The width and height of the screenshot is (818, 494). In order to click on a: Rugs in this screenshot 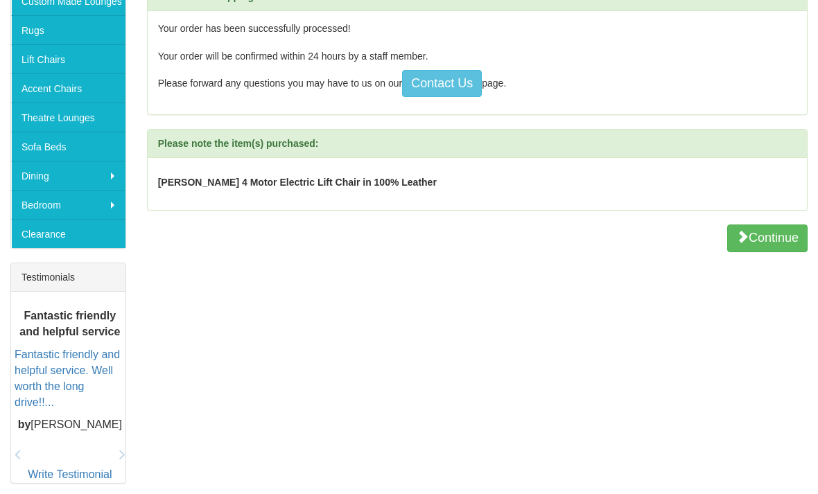, I will do `click(68, 30)`.